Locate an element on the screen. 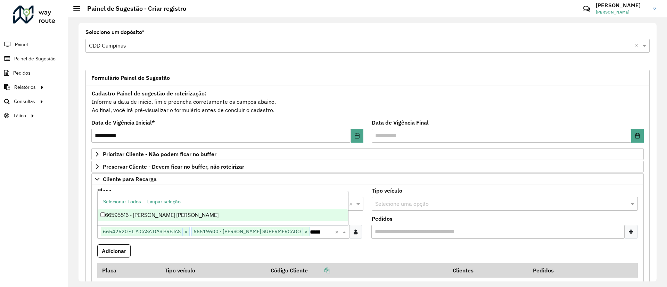 The height and width of the screenshot is (287, 667). a: Priorizar Cliente - Não podem ficar no buffer is located at coordinates (368, 154).